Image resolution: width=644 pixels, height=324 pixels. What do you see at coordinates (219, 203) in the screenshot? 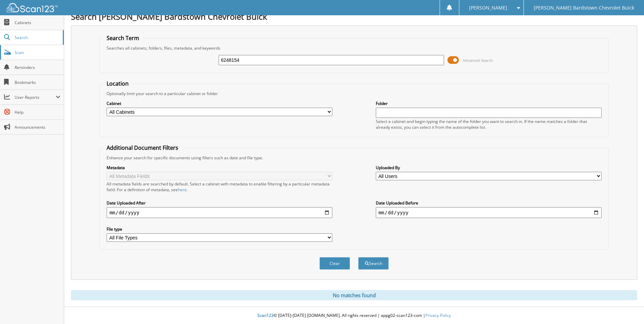
I see `label: Date Uploaded After` at bounding box center [219, 203].